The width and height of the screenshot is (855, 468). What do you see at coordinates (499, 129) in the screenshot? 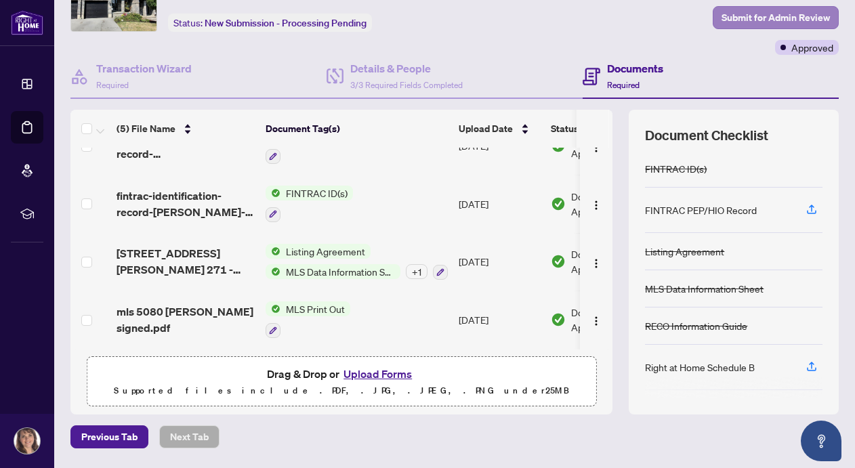
I see `th: Upload Date` at bounding box center [499, 129].